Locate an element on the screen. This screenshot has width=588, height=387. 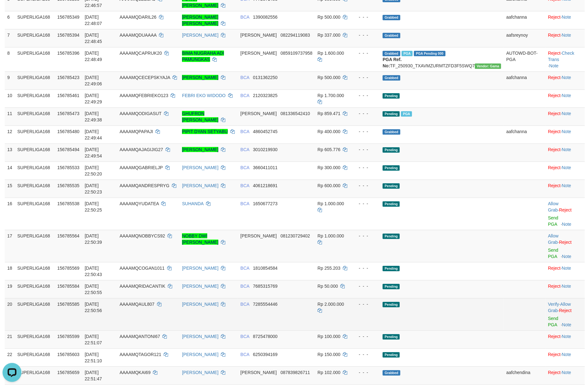
span: Rp 2.000.000 is located at coordinates (331, 304).